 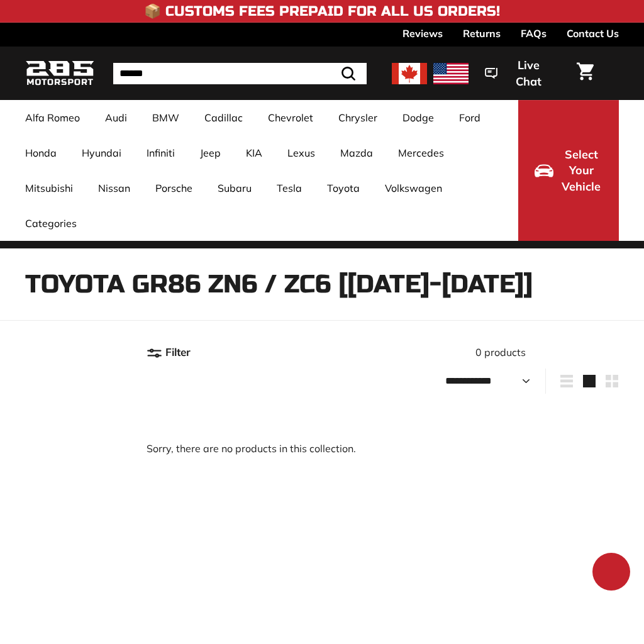 What do you see at coordinates (60, 73) in the screenshot?
I see `img: Logo_285_Motorsport_areodynamics_components` at bounding box center [60, 73].